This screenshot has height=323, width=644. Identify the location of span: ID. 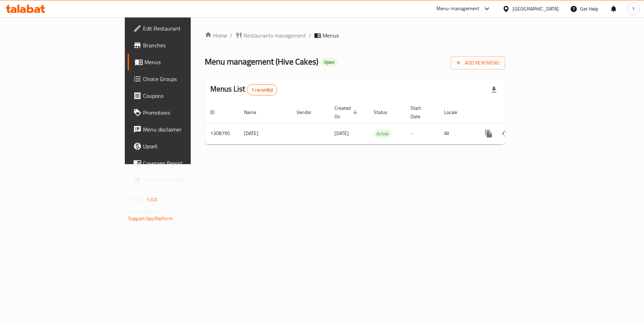
(217, 112).